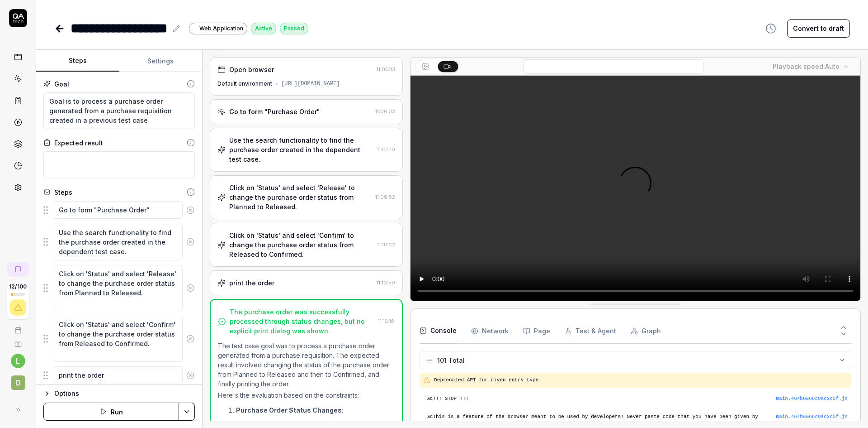 This screenshot has height=428, width=868. What do you see at coordinates (119, 393) in the screenshot?
I see `button: Options` at bounding box center [119, 393].